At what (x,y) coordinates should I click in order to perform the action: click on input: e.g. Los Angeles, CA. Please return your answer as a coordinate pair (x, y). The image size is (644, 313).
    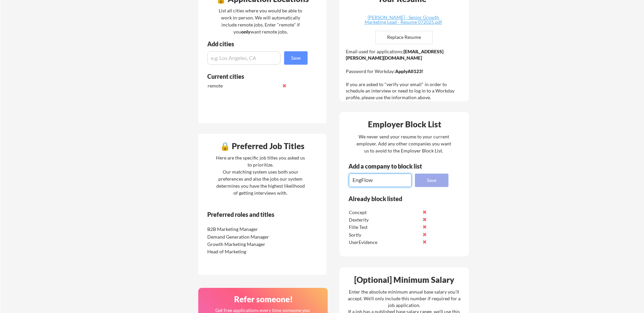
    Looking at the image, I should click on (243, 58).